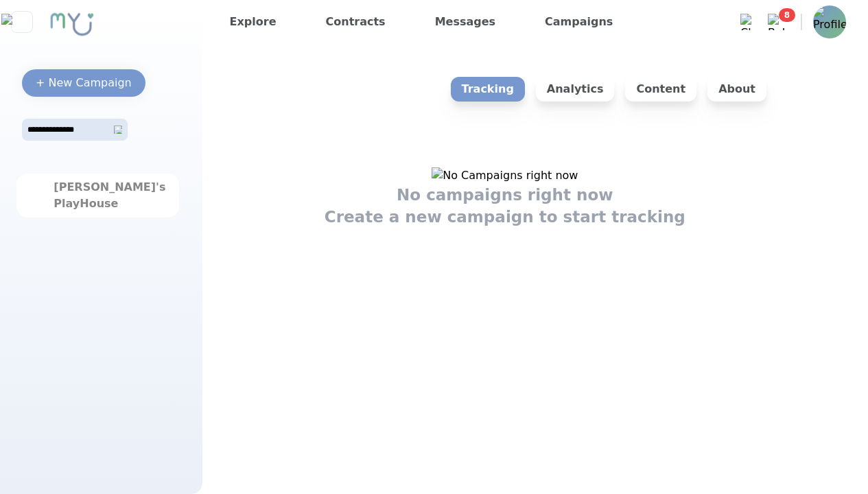 The image size is (868, 494). I want to click on h1: Create a new campaign to start tracking, so click(505, 217).